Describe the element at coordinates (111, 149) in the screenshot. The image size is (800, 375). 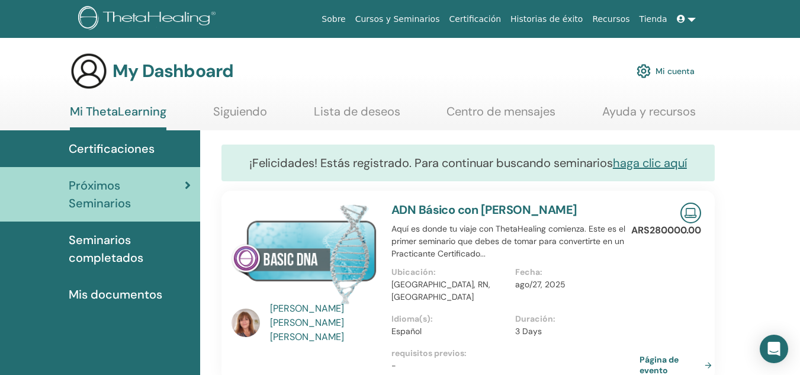
I see `span: Certificaciones` at that location.